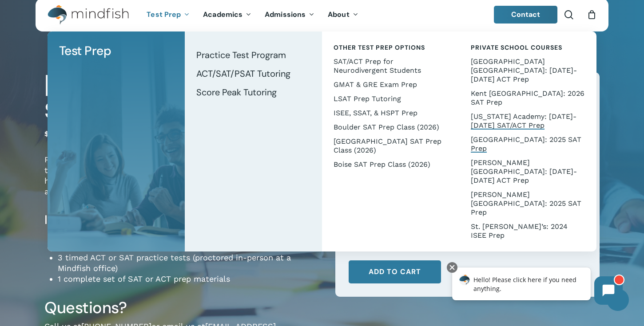 This screenshot has height=326, width=644. I want to click on h3: Questions?, so click(183, 308).